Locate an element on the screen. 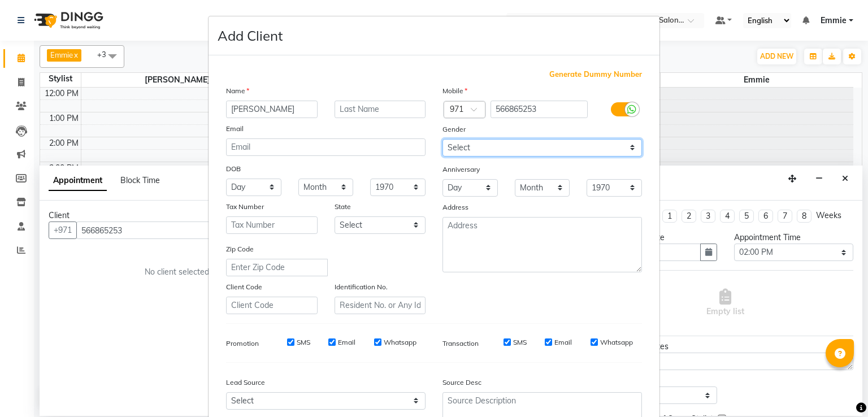 Image resolution: width=868 pixels, height=417 pixels. label: Client Code is located at coordinates (244, 287).